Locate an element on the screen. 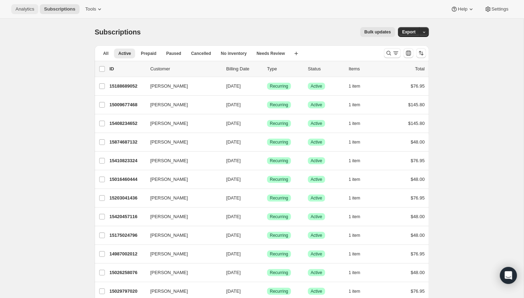  span: Prepaid is located at coordinates (148, 53).